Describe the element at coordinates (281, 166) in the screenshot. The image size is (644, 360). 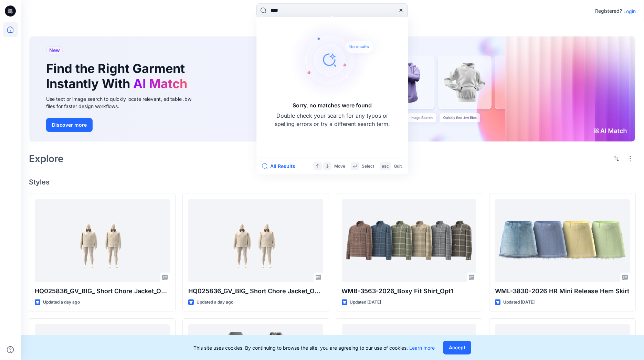
I see `button: All Results` at that location.